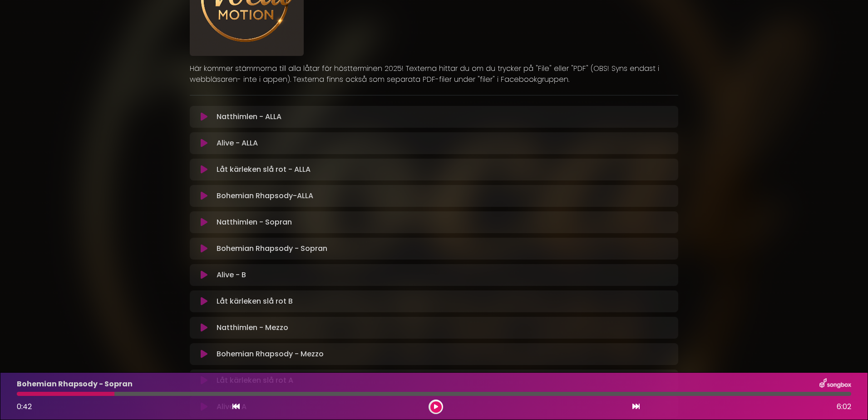 This screenshot has width=868, height=420. Describe the element at coordinates (836, 384) in the screenshot. I see `img: songbox-logo-white.png` at that location.